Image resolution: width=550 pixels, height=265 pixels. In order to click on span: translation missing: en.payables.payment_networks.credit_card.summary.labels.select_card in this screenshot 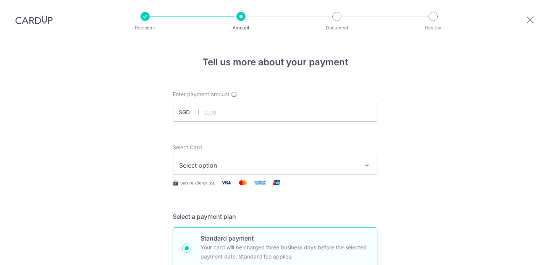, I will do `click(187, 147)`.